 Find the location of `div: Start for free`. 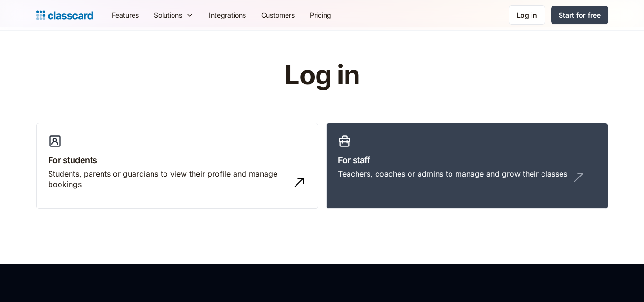

div: Start for free is located at coordinates (580, 15).